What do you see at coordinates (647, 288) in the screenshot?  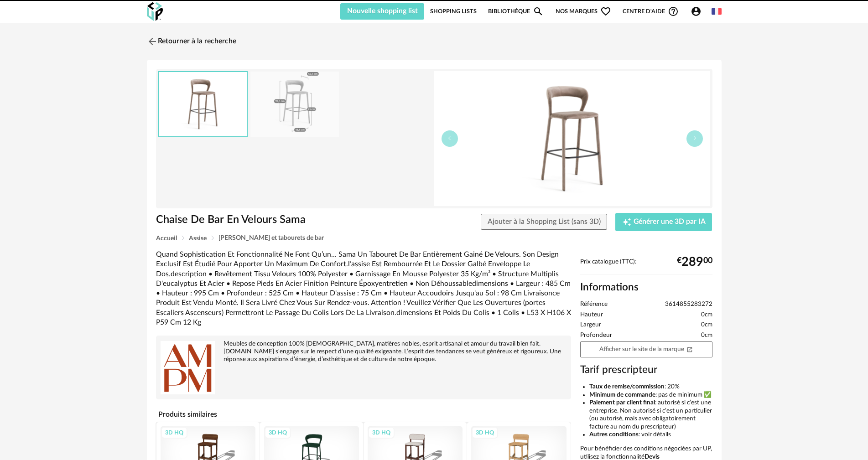 I see `h2: Informations` at bounding box center [647, 288].